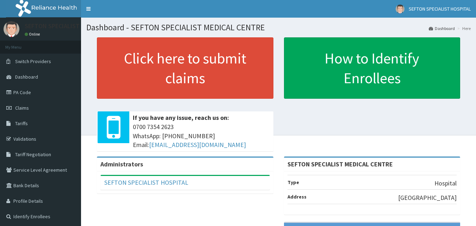 The width and height of the screenshot is (476, 226). I want to click on a: Online, so click(33, 34).